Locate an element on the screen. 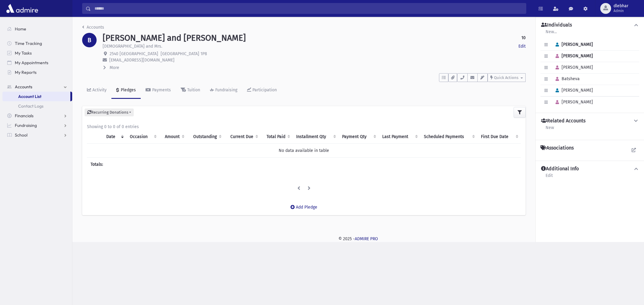 This screenshot has height=305, width=644. nav: breadcrumb is located at coordinates (93, 29).